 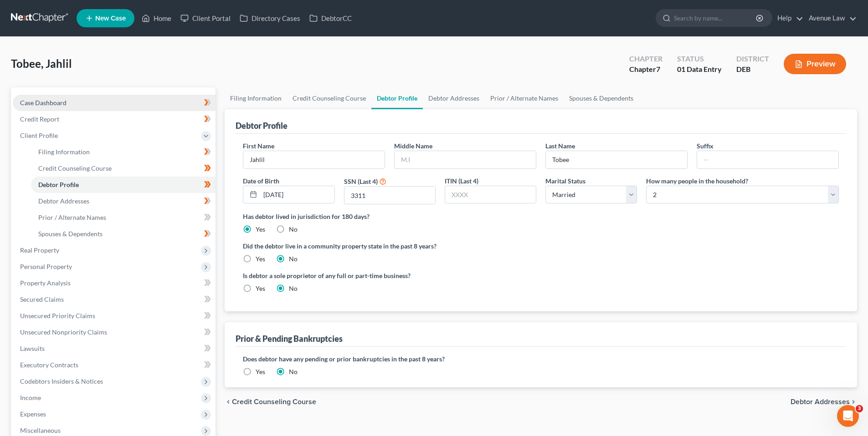 I want to click on span: Lawsuits, so click(x=32, y=348).